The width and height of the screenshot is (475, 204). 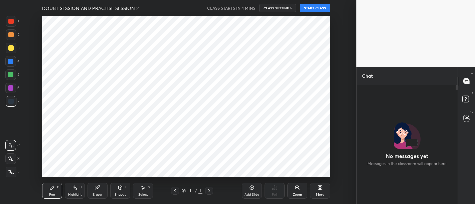 I want to click on div: 7, so click(x=12, y=102).